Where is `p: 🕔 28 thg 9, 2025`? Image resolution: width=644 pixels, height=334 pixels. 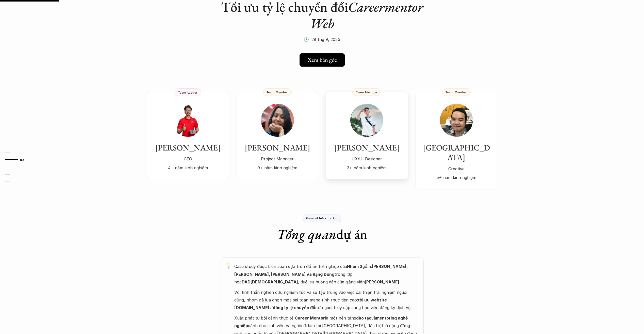
p: 🕔 28 thg 9, 2025 is located at coordinates (322, 39).